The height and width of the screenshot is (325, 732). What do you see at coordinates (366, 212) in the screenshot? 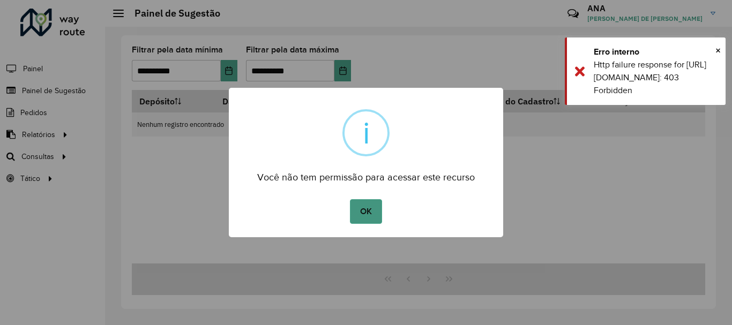
I see `button: OK` at bounding box center [366, 212].